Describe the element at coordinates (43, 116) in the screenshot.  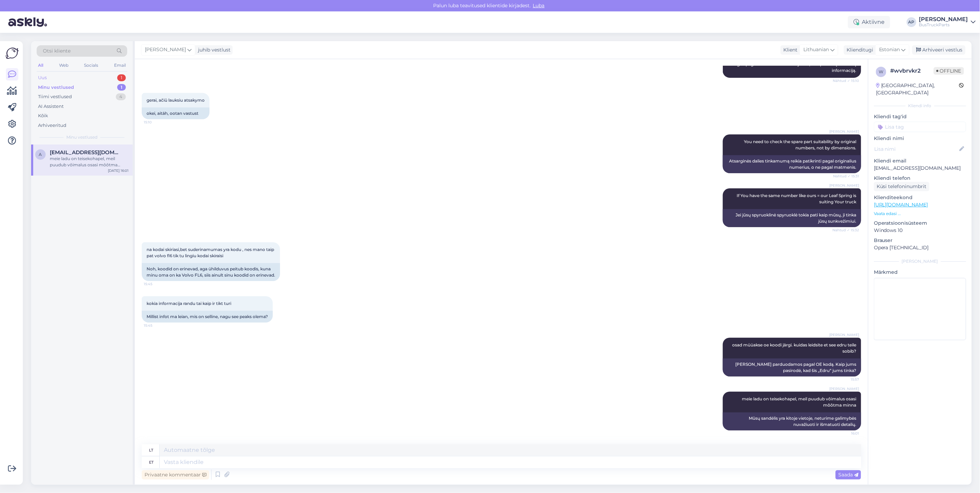
I see `div: Kõik` at that location.